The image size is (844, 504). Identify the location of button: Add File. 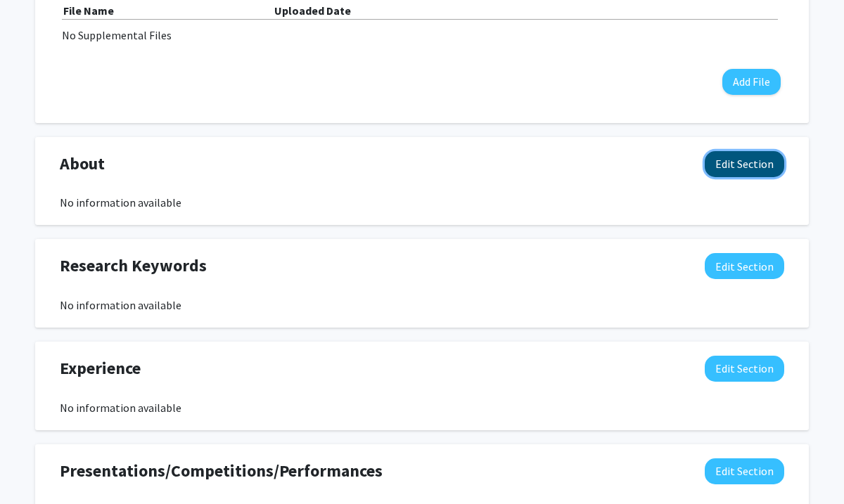
(751, 82).